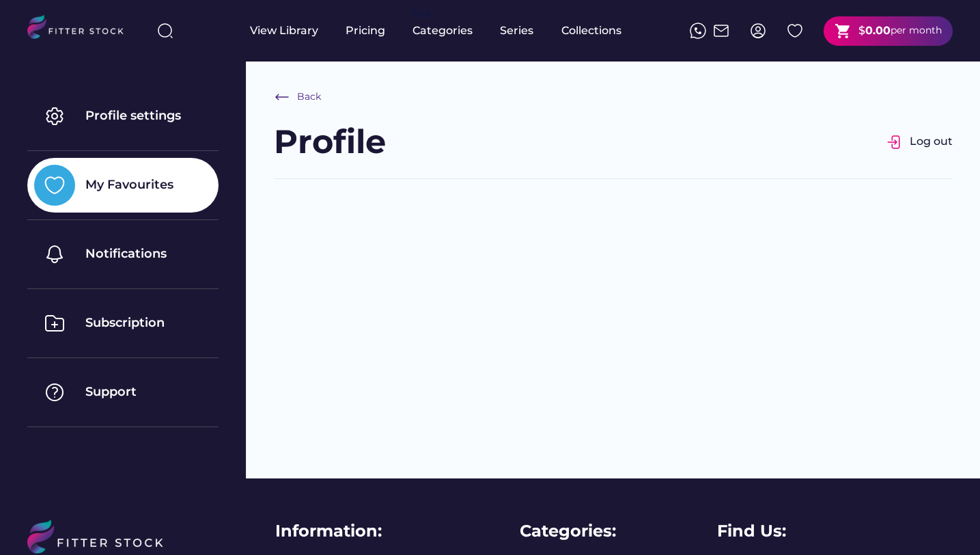 This screenshot has width=980, height=555. I want to click on div: Notifications, so click(125, 253).